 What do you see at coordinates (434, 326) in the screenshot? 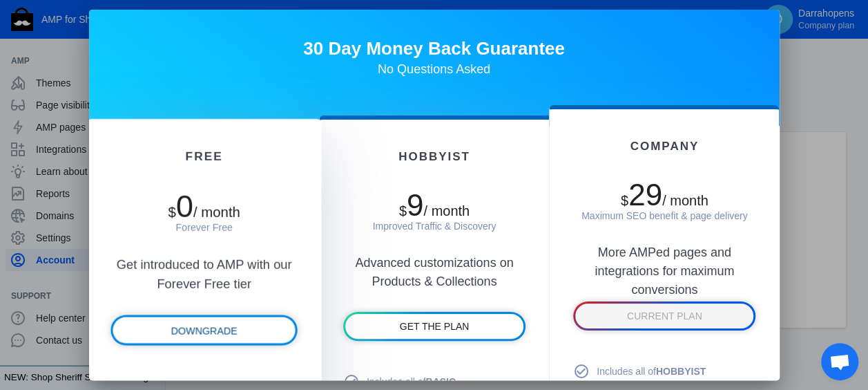
I see `a: GET THE PLAN` at bounding box center [434, 326].